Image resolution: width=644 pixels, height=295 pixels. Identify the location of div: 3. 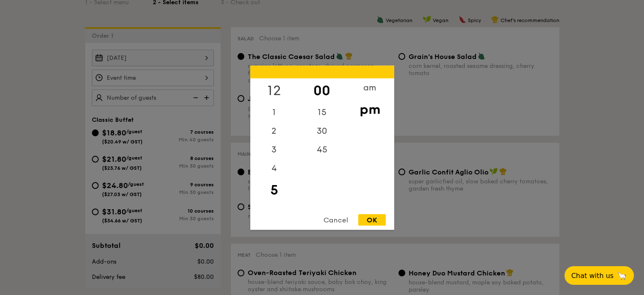
(274, 150).